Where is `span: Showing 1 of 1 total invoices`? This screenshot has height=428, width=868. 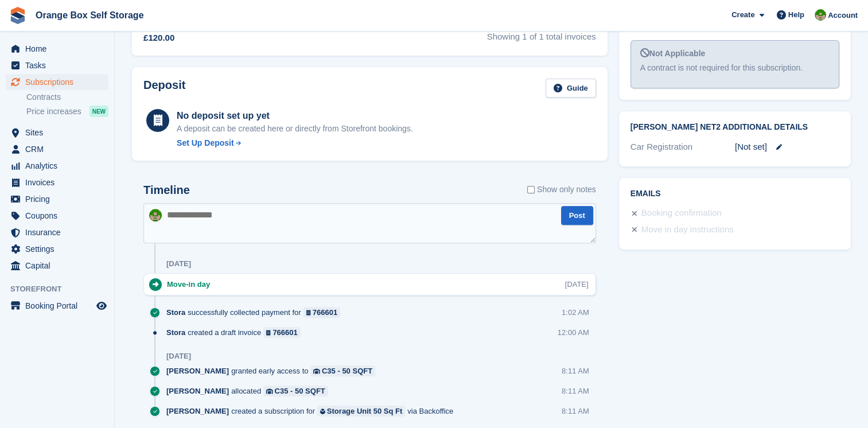 span: Showing 1 of 1 total invoices is located at coordinates (542, 33).